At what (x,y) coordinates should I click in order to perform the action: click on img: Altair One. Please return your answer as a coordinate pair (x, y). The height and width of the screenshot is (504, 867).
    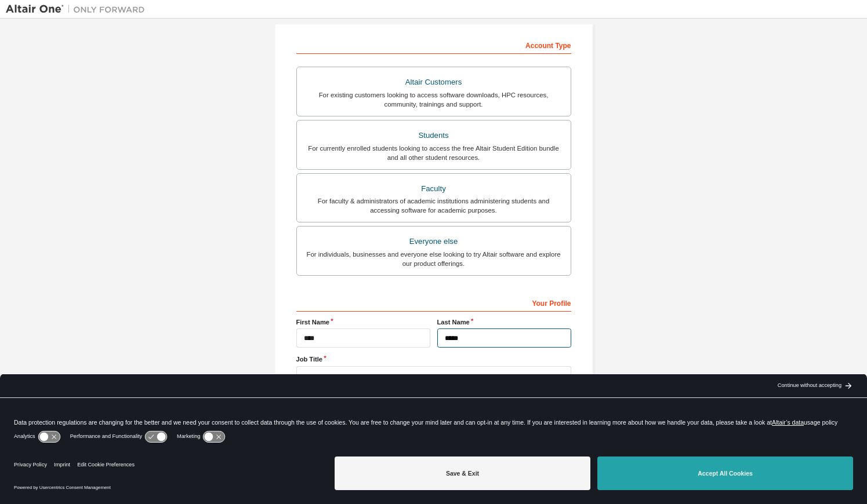
    Looking at the image, I should click on (78, 10).